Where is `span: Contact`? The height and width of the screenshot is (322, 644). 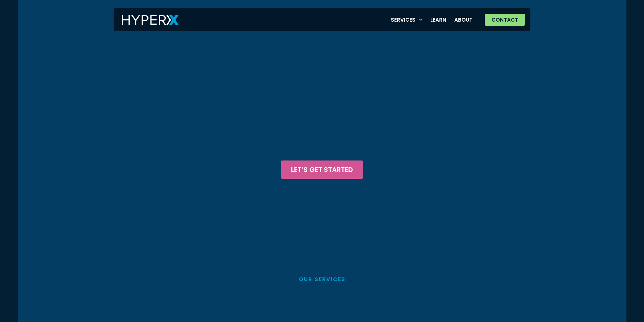
span: Contact is located at coordinates (505, 20).